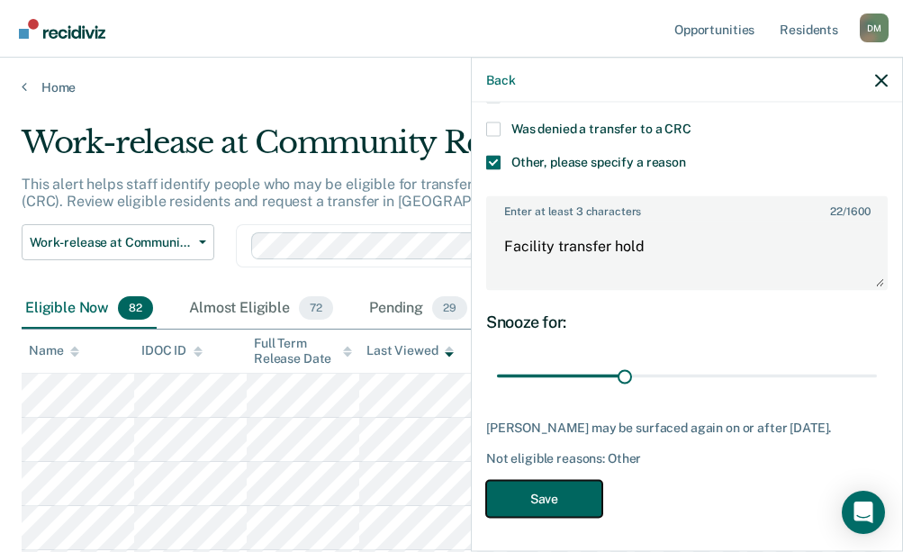 This screenshot has width=903, height=552. I want to click on textarea: Facility transfer hold, so click(687, 255).